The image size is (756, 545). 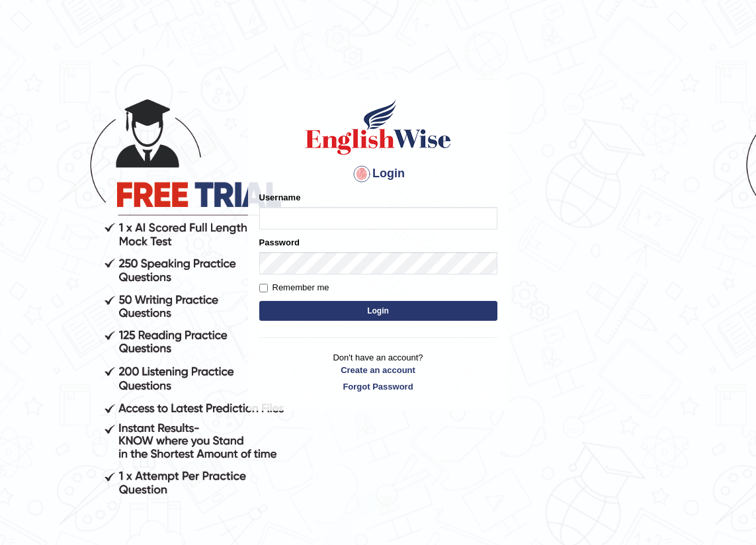 What do you see at coordinates (280, 197) in the screenshot?
I see `label: Username` at bounding box center [280, 197].